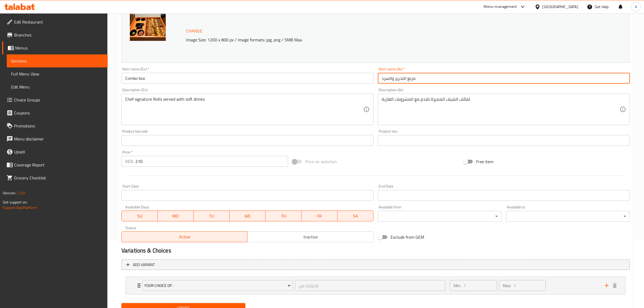 The height and width of the screenshot is (308, 644). What do you see at coordinates (247, 140) in the screenshot?
I see `input: Please enter product barcode` at bounding box center [247, 140].